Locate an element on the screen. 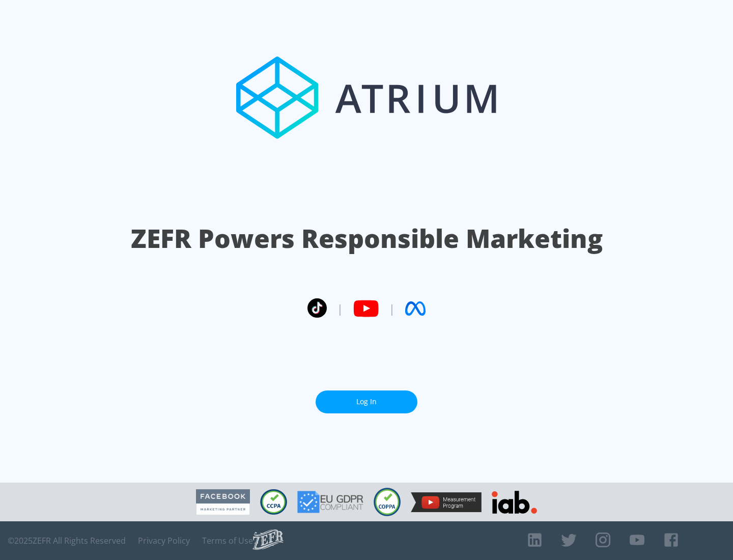  img: IAB is located at coordinates (514, 502).